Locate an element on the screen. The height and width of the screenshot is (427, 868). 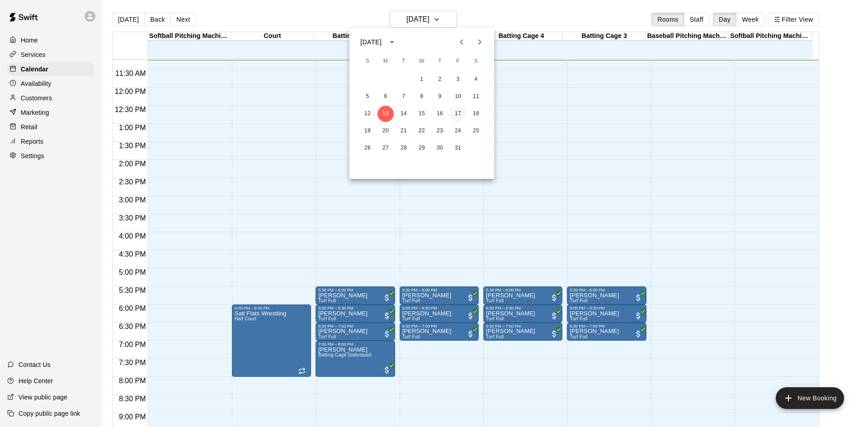
button: 9 is located at coordinates (440, 97).